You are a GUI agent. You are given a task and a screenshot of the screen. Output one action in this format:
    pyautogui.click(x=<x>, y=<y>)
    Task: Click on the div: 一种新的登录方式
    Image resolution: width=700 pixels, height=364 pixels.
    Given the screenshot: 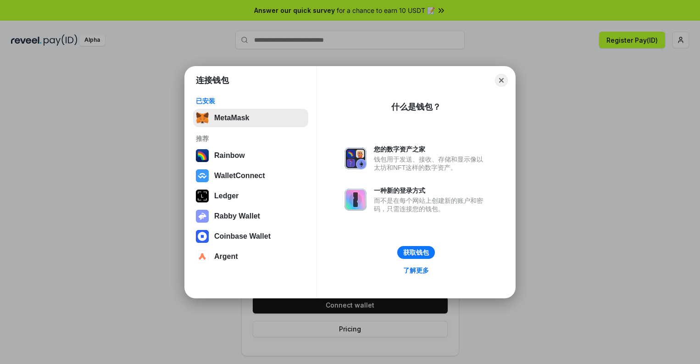 What is the action you would take?
    pyautogui.click(x=431, y=190)
    